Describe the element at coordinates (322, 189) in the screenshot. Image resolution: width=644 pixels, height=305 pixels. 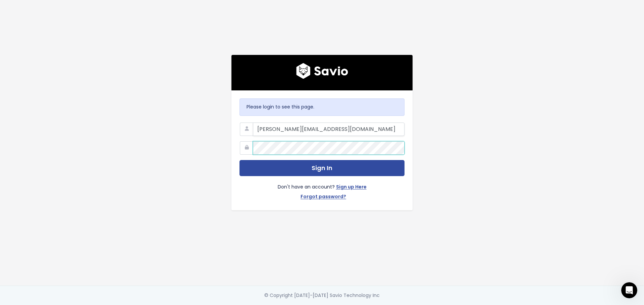
I see `div: Don't have an account?` at that location.